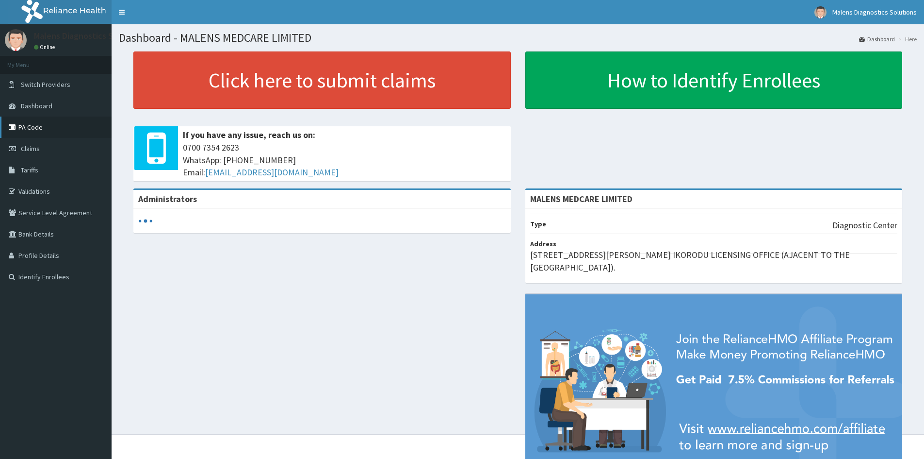 The image size is (924, 459). I want to click on a: How to Identify Enrollees, so click(714, 80).